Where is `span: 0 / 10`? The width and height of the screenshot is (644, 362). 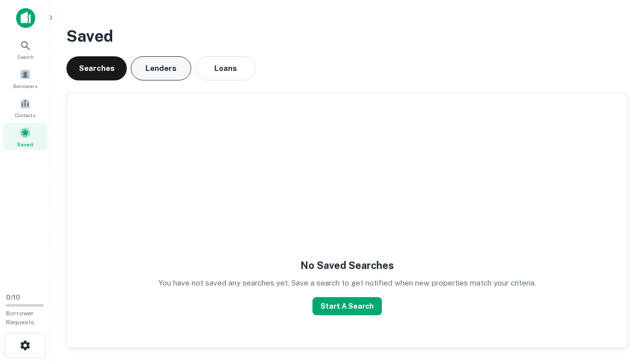
span: 0 / 10 is located at coordinates (13, 297).